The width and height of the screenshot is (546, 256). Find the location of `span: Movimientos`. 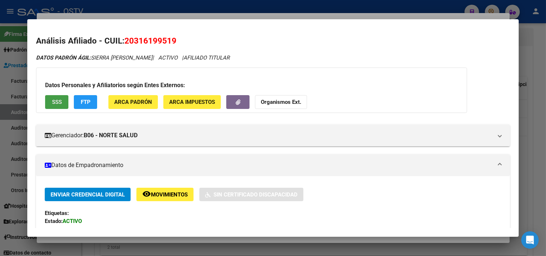

span: Movimientos is located at coordinates (169, 195).